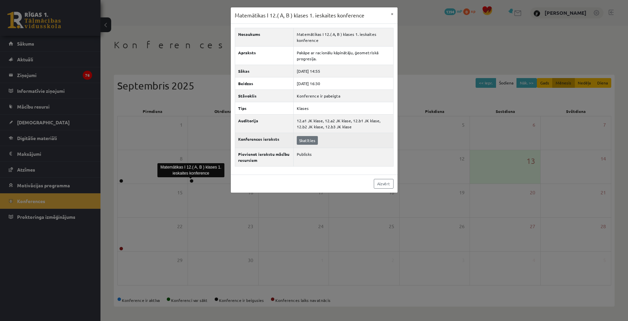 This screenshot has height=321, width=628. I want to click on th: Konferences ieraksts, so click(264, 140).